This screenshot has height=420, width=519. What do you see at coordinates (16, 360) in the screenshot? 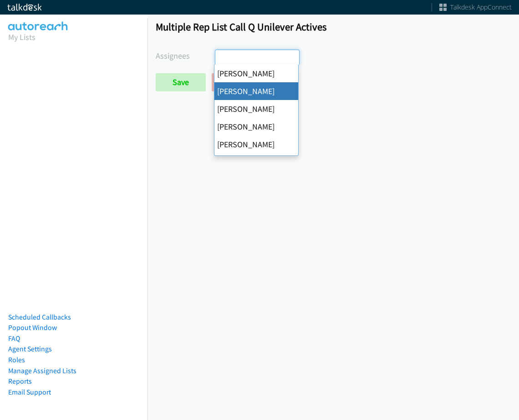
I see `a: Roles` at bounding box center [16, 360].